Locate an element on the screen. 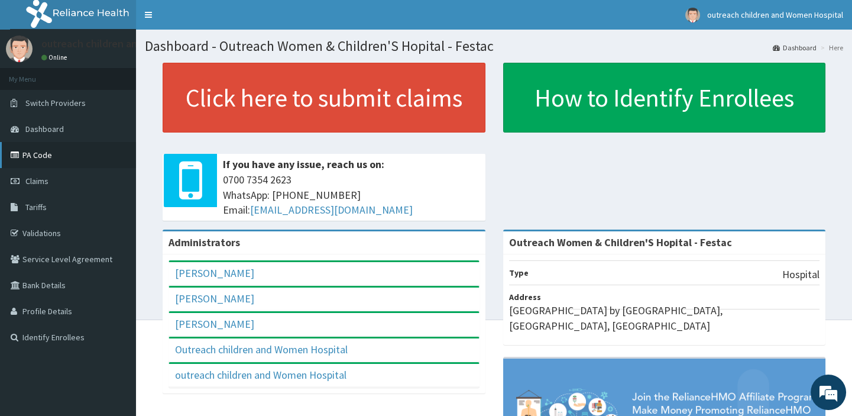  span: Dashboard is located at coordinates (44, 129).